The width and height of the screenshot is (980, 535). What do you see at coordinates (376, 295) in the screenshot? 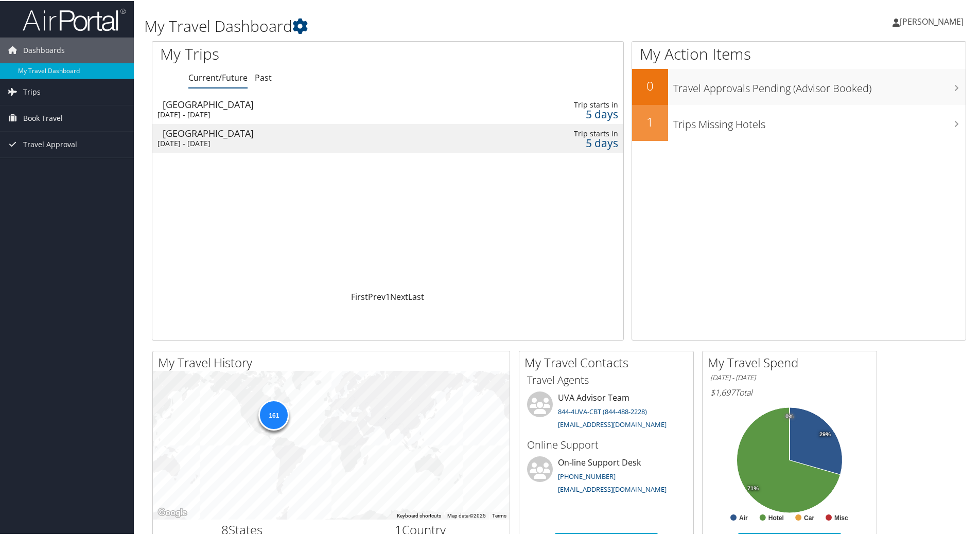
I see `a: Prev` at bounding box center [376, 295].